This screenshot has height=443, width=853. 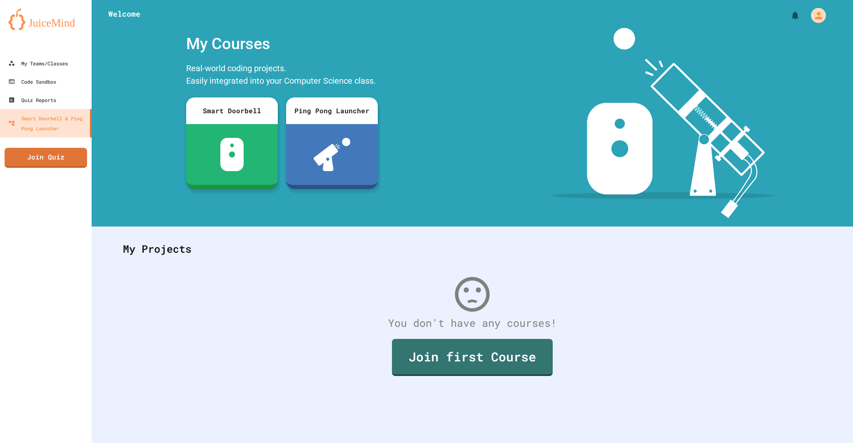 What do you see at coordinates (332, 111) in the screenshot?
I see `div: Ping Pong Launcher` at bounding box center [332, 111].